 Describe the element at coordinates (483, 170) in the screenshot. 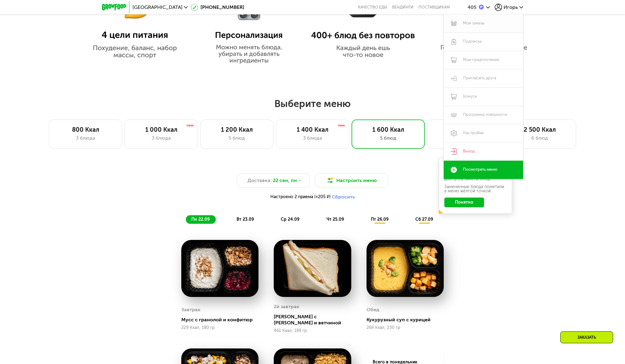

I see `a: Посмотреть меню` at that location.